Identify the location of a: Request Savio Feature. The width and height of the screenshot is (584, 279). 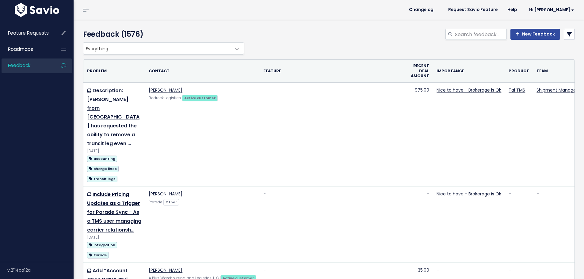
(472, 10).